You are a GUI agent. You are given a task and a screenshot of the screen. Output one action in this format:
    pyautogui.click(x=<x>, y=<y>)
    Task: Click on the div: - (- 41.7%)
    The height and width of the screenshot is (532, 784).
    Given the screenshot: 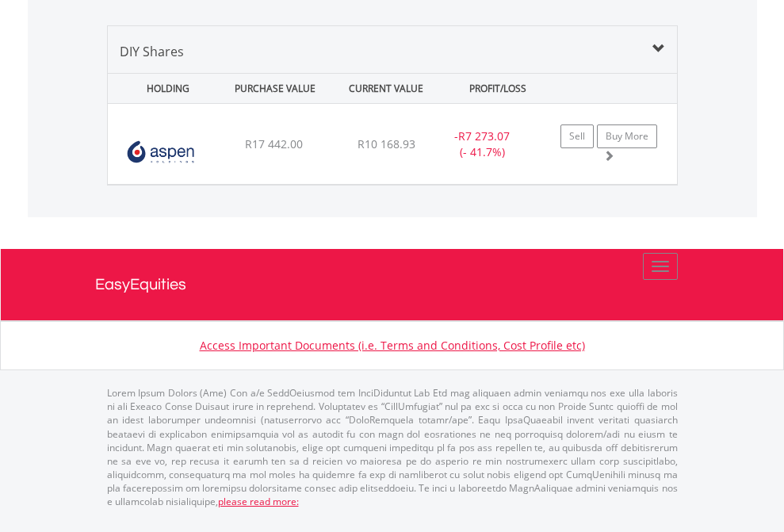 What is the action you would take?
    pyautogui.click(x=482, y=144)
    